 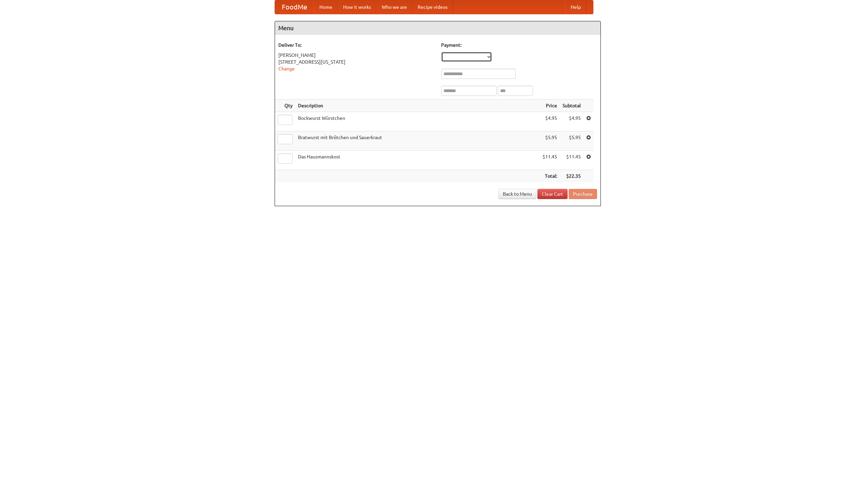 What do you see at coordinates (517, 194) in the screenshot?
I see `a: Back to Menu` at bounding box center [517, 194].